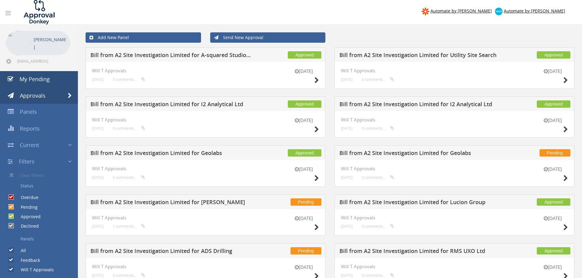 The width and height of the screenshot is (582, 278). I want to click on span: My Pending, so click(35, 79).